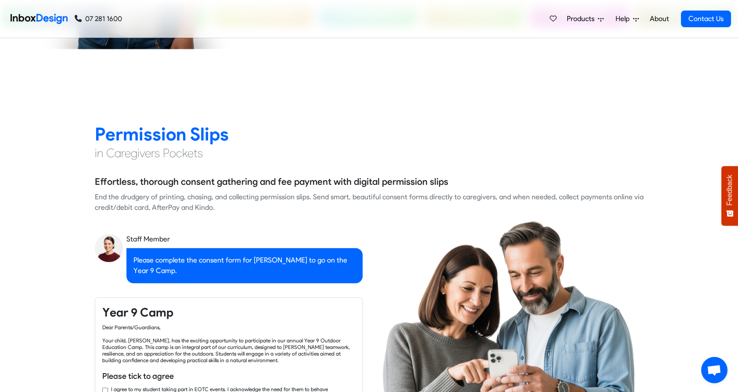 The image size is (738, 392). I want to click on h4: in Caregivers Pockets, so click(369, 153).